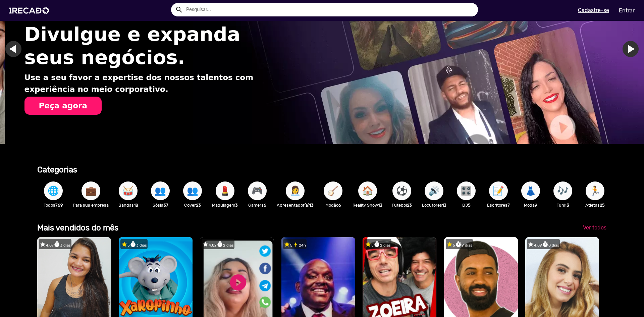 This screenshot has height=317, width=644. Describe the element at coordinates (78, 228) in the screenshot. I see `b: Mais vendidos do mês` at that location.